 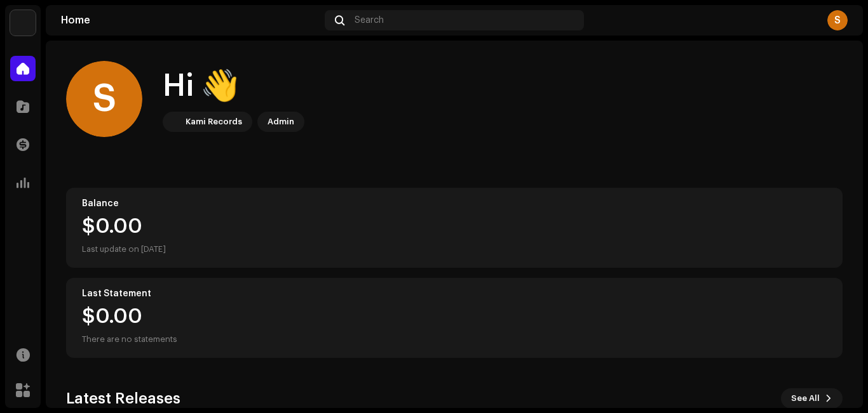 What do you see at coordinates (455, 294) in the screenshot?
I see `div: Last Statement` at bounding box center [455, 294].